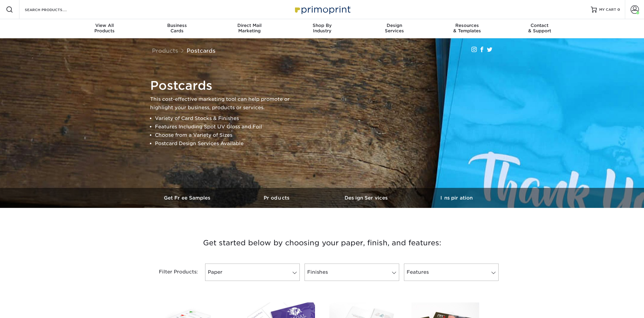 The height and width of the screenshot is (318, 644). I want to click on h3: Design Services, so click(367, 198).